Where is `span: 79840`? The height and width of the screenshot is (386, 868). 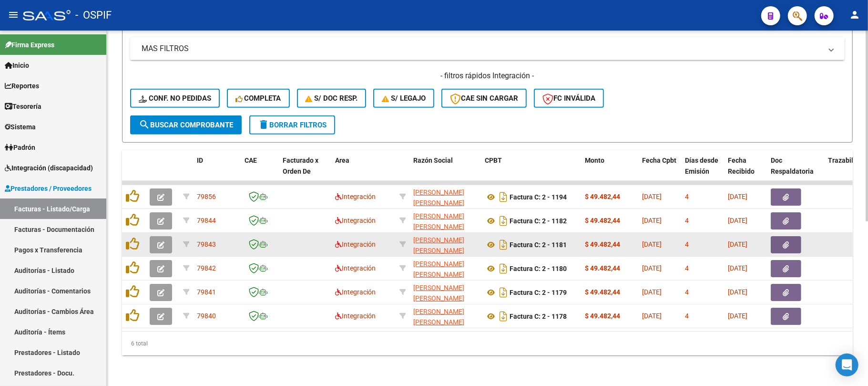 span: 79840 is located at coordinates (207, 315).